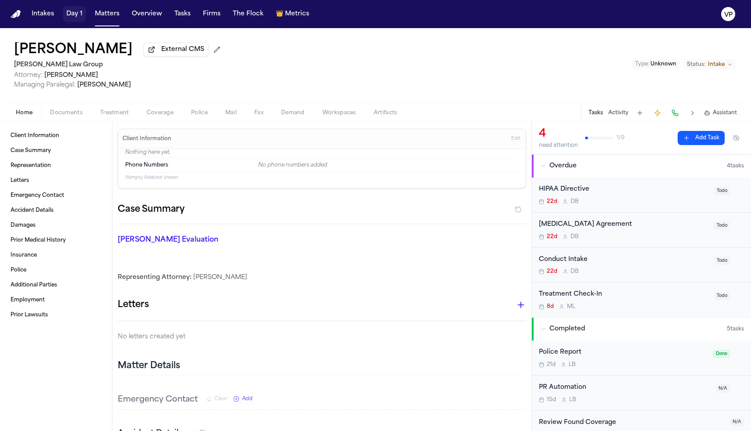 This screenshot has width=751, height=431. Describe the element at coordinates (721, 113) in the screenshot. I see `button: Assistant` at that location.